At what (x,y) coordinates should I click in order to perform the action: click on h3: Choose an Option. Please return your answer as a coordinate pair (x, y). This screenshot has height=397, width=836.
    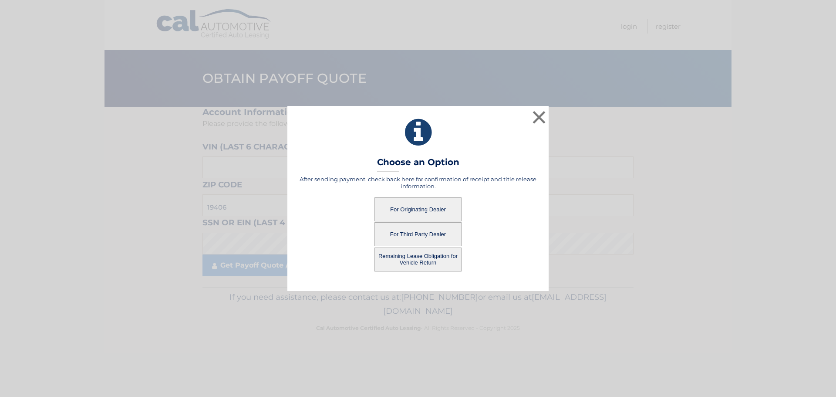
    Looking at the image, I should click on (418, 164).